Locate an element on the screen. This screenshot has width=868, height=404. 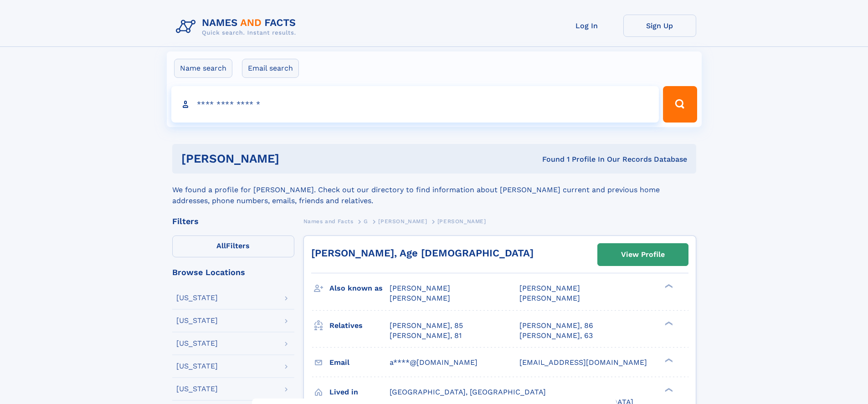
button: Search Button is located at coordinates (680, 104).